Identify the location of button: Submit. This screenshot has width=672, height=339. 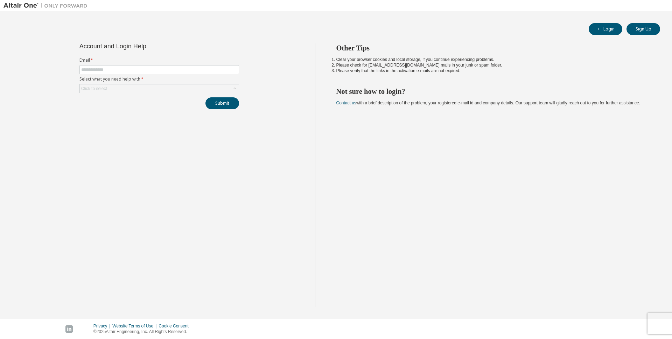
(222, 103).